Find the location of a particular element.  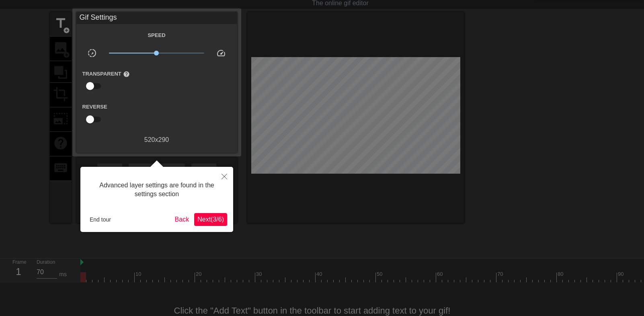

span: Next ( 3 / 6 ) is located at coordinates (210, 219).